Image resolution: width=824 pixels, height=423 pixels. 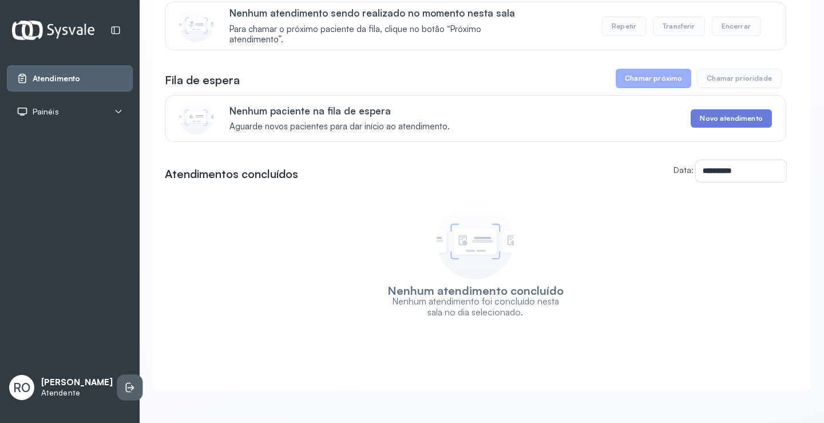 I want to click on p: Nenhum atendimento foi concluído nesta sala no dia selecionado., so click(x=475, y=307).